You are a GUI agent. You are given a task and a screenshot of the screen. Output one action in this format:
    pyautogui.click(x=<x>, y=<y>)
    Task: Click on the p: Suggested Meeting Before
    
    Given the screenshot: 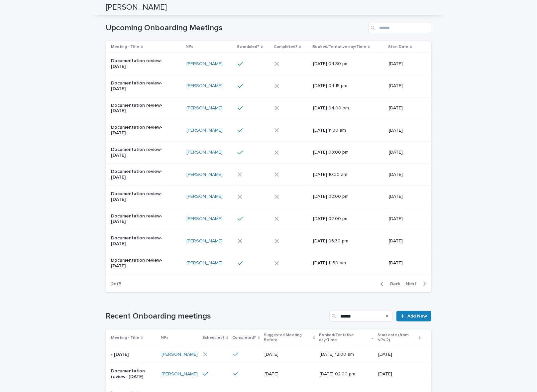 What is the action you would take?
    pyautogui.click(x=288, y=337)
    